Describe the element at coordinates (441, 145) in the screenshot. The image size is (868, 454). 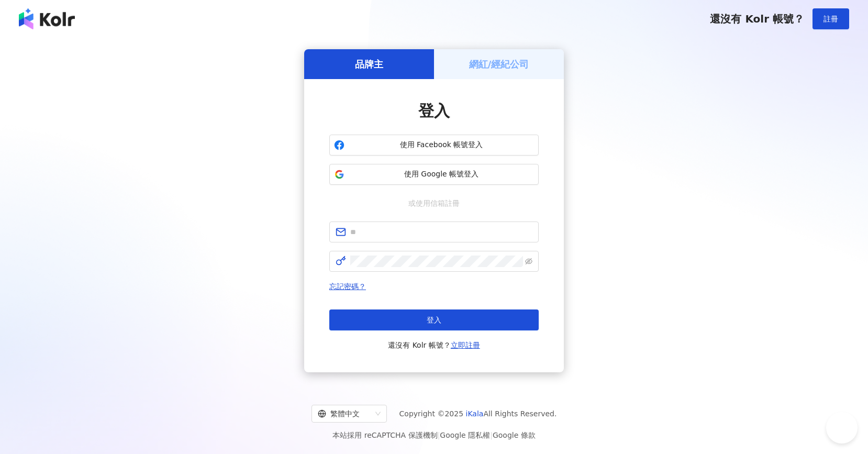
I see `span: 使用 Facebook 帳號登入` at that location.